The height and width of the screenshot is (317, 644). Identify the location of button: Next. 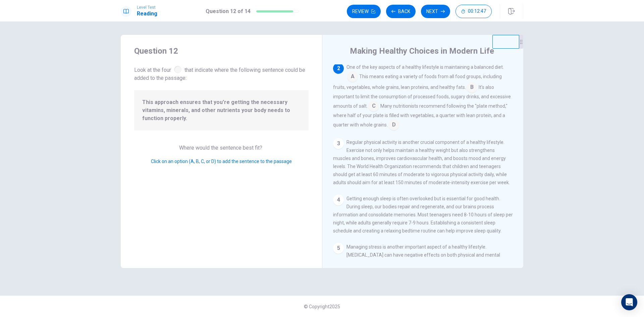
(435, 11).